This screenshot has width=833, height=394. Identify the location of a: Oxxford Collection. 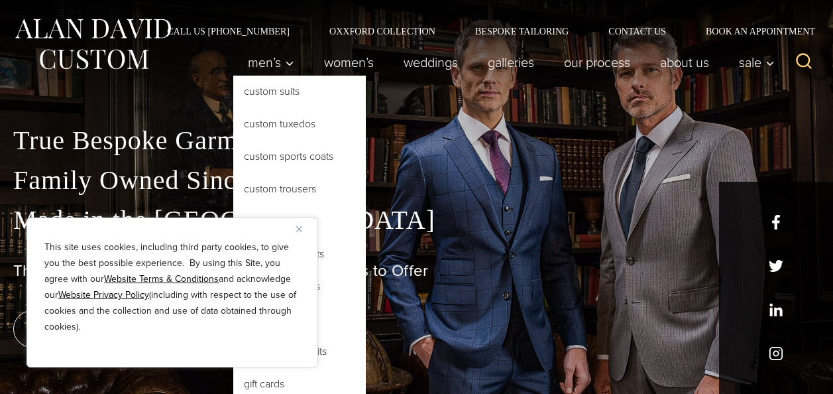
(383, 31).